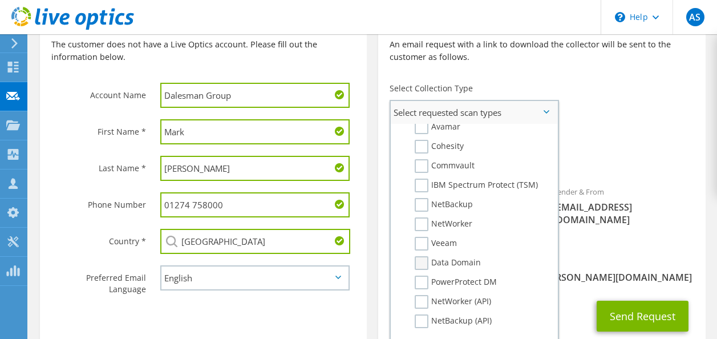 The image size is (717, 339). I want to click on label: Preferred Email Language, so click(99, 280).